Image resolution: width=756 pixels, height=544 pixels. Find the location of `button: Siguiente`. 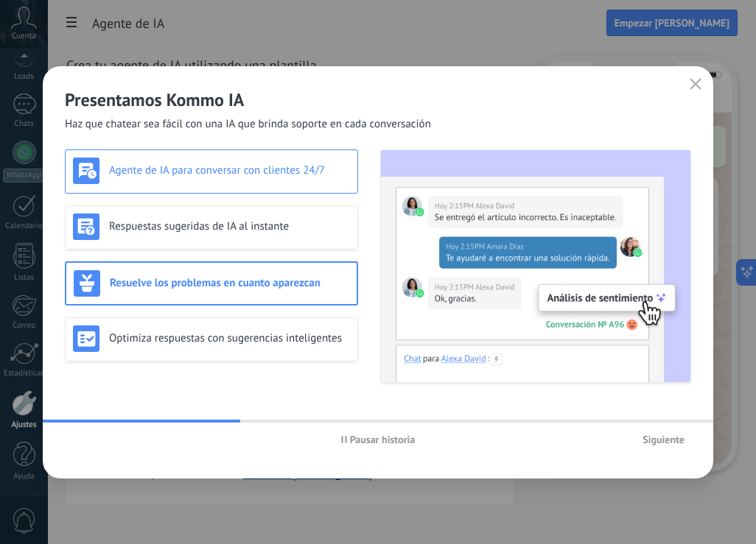

button: Siguiente is located at coordinates (663, 440).